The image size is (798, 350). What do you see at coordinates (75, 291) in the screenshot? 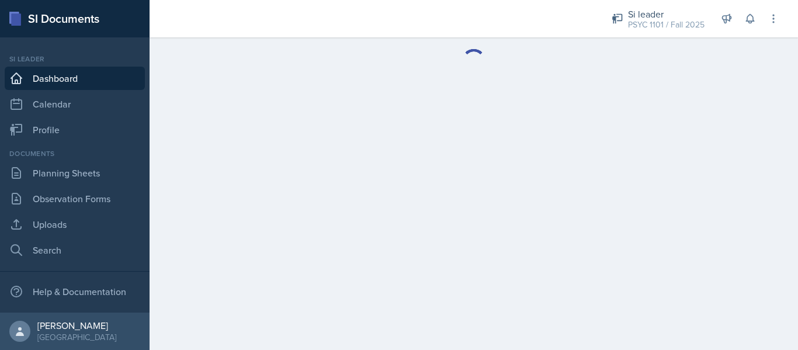
I see `div: Help & Documentation` at bounding box center [75, 291].